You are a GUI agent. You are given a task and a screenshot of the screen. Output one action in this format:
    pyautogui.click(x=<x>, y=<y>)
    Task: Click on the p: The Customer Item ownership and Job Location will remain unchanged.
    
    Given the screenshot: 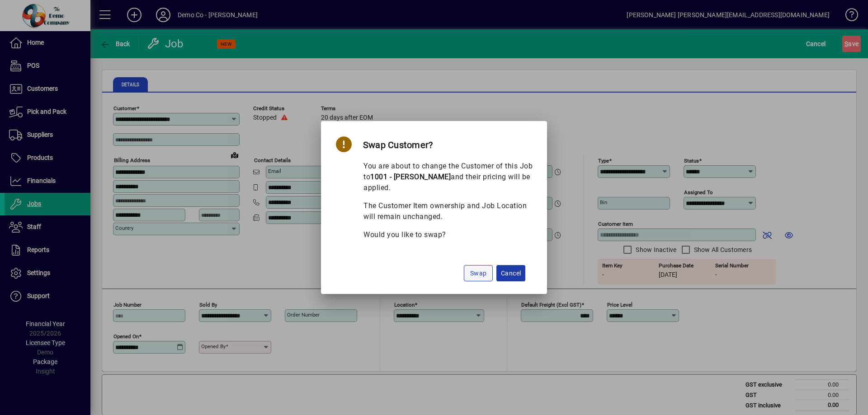 What is the action you would take?
    pyautogui.click(x=450, y=212)
    